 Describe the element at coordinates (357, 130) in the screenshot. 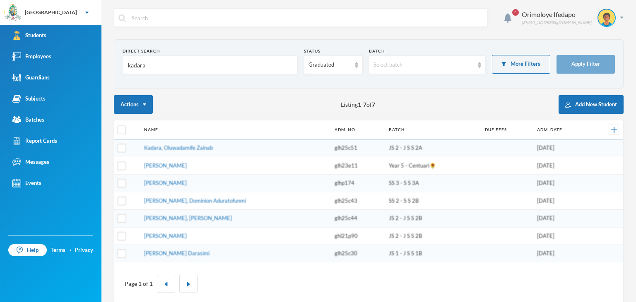

I see `th: Adm. No.` at that location.